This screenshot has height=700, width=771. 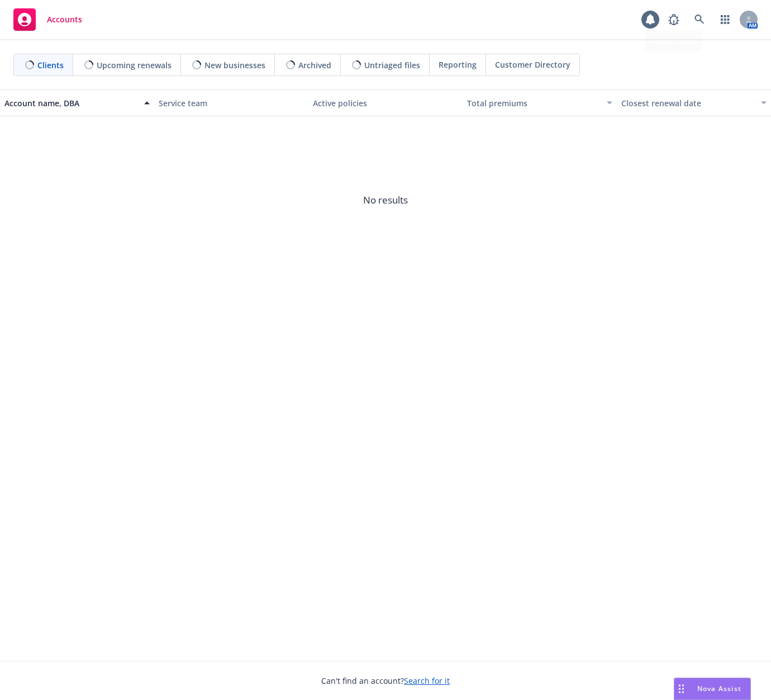 I want to click on a: Search for it, so click(x=427, y=681).